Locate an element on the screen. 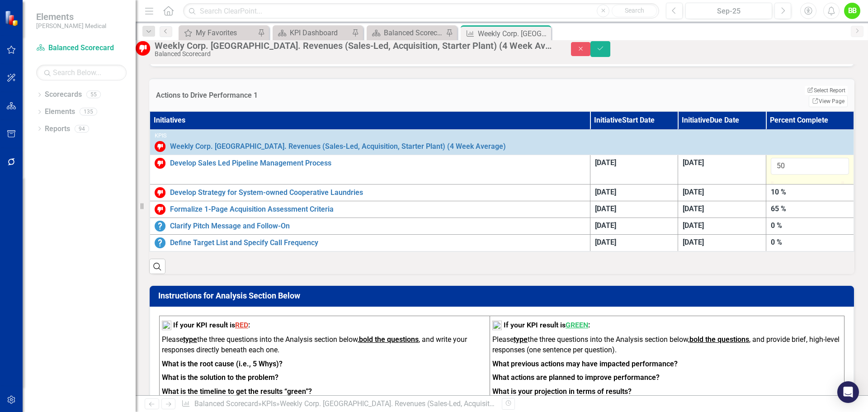 Image resolution: width=868 pixels, height=412 pixels. div: 10 % is located at coordinates (810, 192).